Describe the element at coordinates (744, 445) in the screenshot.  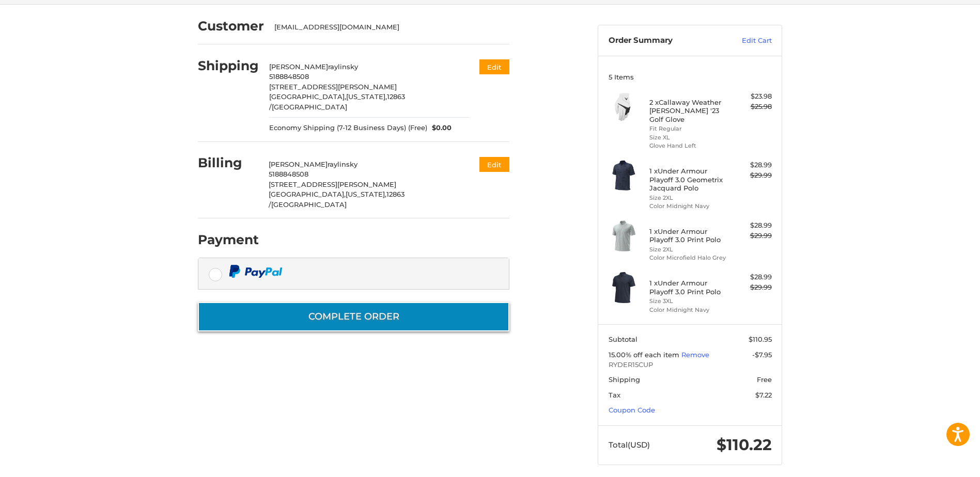
I see `span: $110.22` at that location.